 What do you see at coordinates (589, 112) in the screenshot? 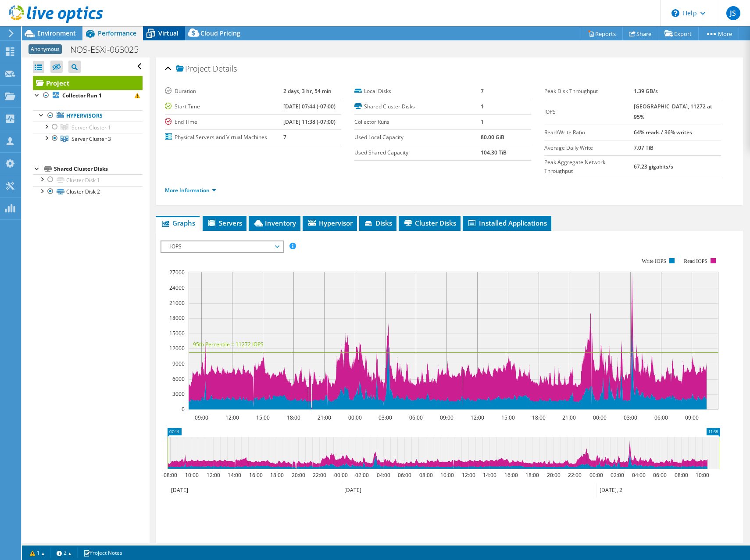
I see `label: IOPS` at bounding box center [589, 112].